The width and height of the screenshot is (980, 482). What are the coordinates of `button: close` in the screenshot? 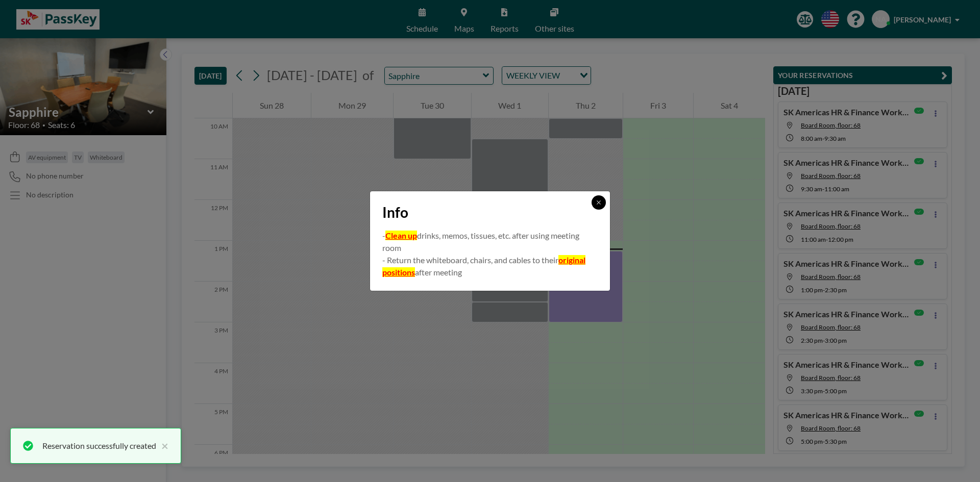 It's located at (162, 446).